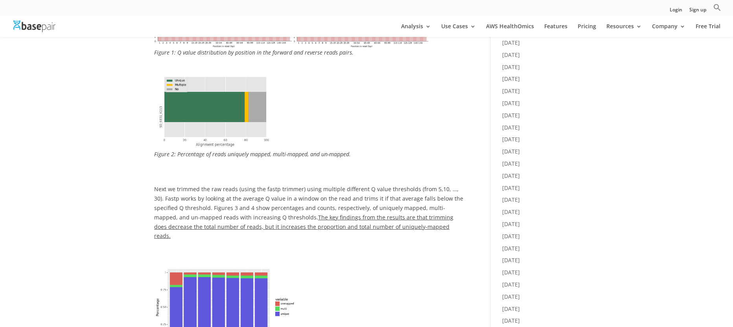 This screenshot has height=327, width=733. What do you see at coordinates (717, 7) in the screenshot?
I see `svg: Search` at bounding box center [717, 7].